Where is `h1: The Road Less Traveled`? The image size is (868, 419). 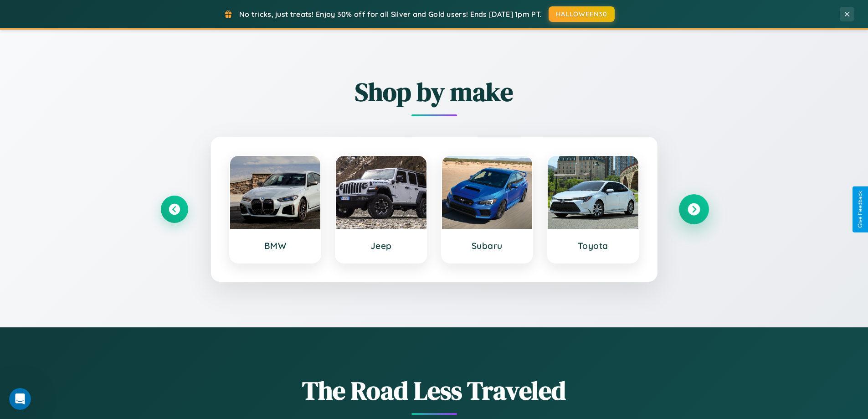
h1: The Road Less Traveled is located at coordinates (434, 390).